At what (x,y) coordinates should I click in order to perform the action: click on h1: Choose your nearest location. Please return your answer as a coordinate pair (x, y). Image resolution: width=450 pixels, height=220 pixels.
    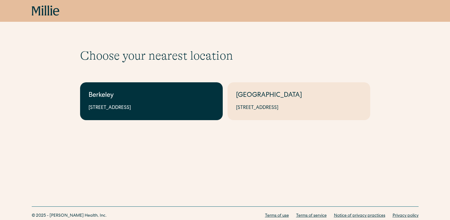
    Looking at the image, I should click on (225, 56).